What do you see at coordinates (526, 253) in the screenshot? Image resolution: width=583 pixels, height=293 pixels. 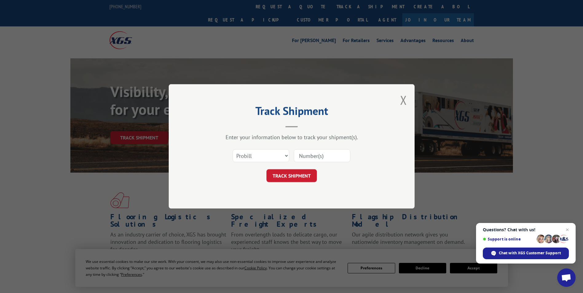 I see `div: Chat with XGS Customer Support` at bounding box center [526, 253].